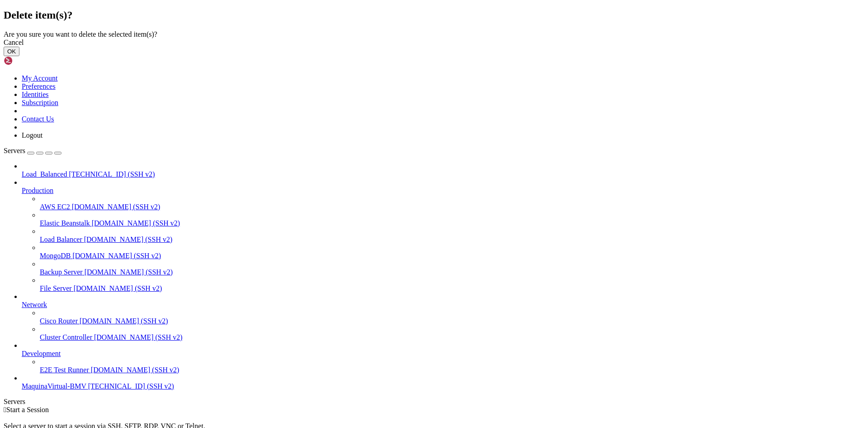  I want to click on span: Production, so click(37, 190).